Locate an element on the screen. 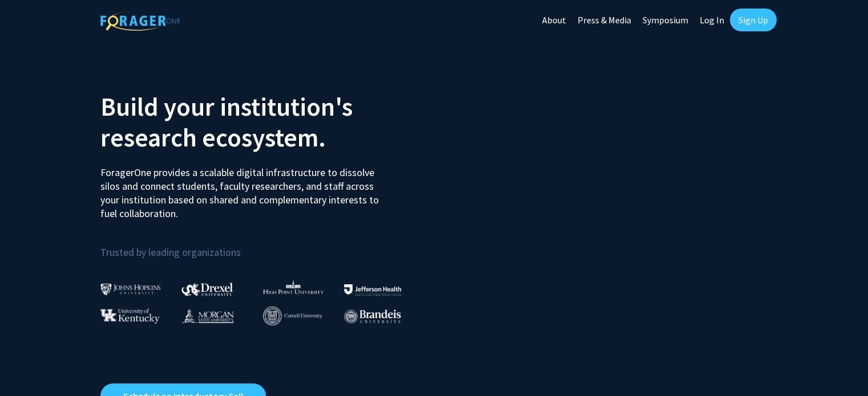 The width and height of the screenshot is (868, 396). p: ForagerOne provides a scalable digital infrastructure to dissolve silos and connect students, fac... is located at coordinates (244, 189).